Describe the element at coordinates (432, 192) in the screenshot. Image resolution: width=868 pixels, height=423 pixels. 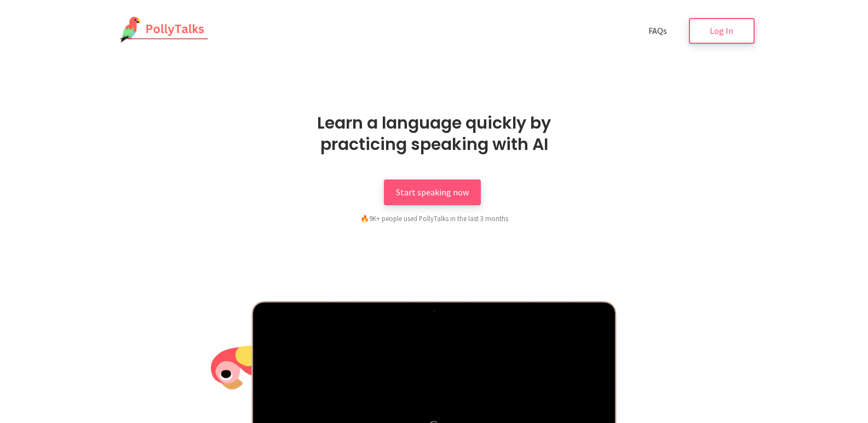
I see `a: Start speaking now` at that location.